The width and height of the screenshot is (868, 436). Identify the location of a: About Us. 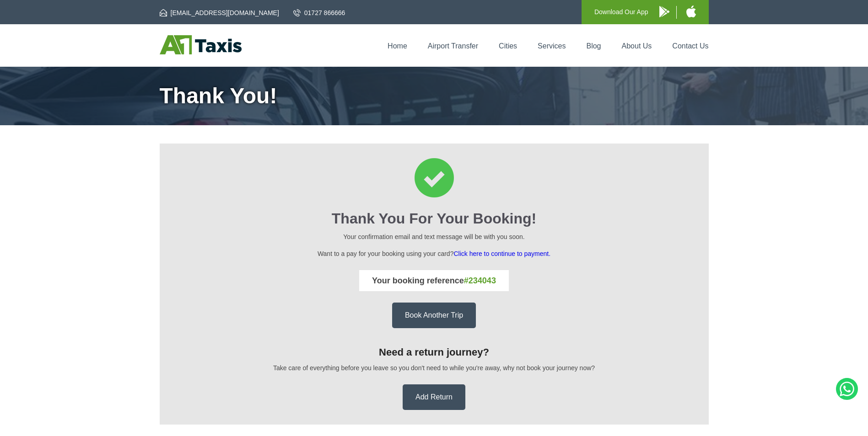
(637, 45).